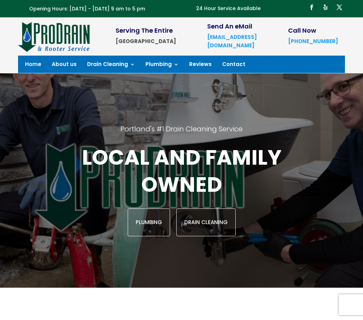  Describe the element at coordinates (312, 7) in the screenshot. I see `a: Follow on Facebook` at that location.